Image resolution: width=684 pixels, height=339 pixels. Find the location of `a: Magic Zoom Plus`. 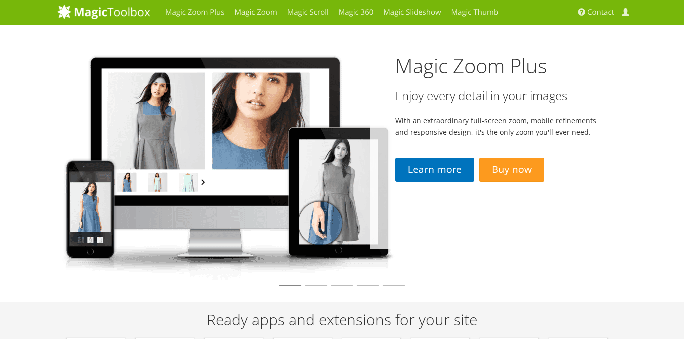

a: Magic Zoom Plus is located at coordinates (471, 65).